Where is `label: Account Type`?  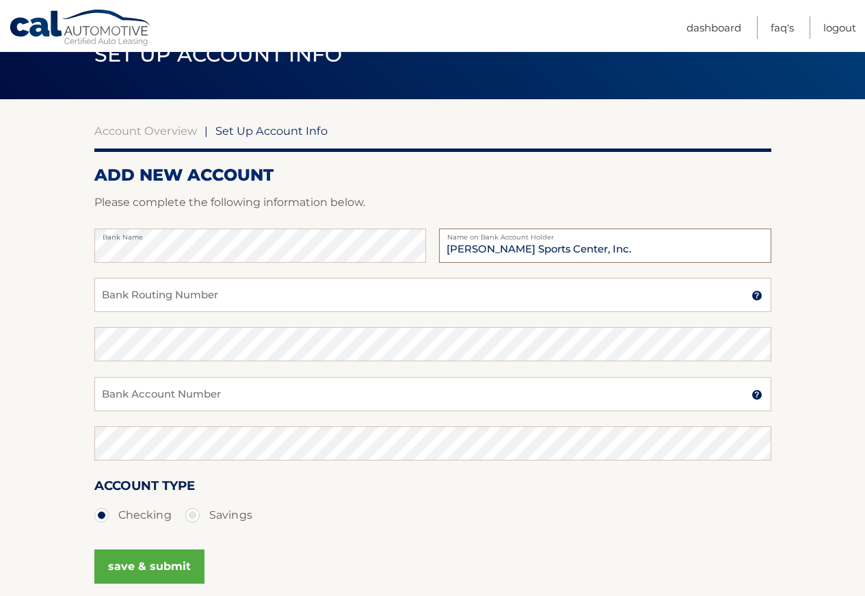 label: Account Type is located at coordinates (144, 488).